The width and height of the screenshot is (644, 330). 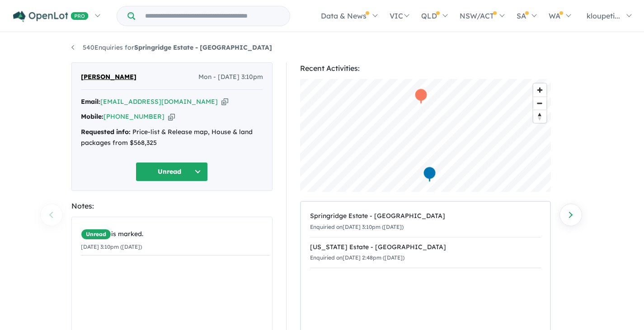 I want to click on strong: Email:, so click(x=90, y=101).